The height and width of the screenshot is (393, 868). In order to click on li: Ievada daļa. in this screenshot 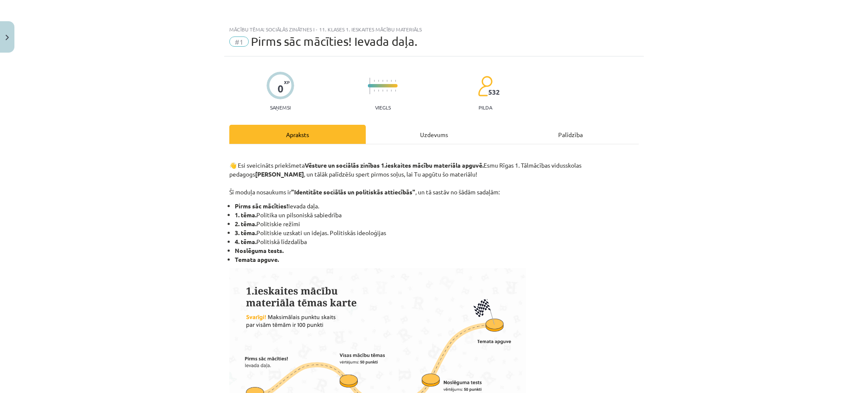, I will do `click(437, 206)`.